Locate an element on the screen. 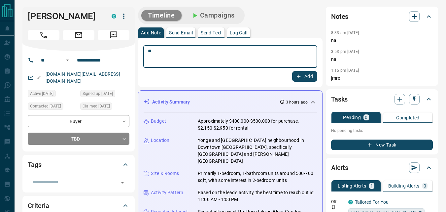 The image size is (446, 212). div: Tags is located at coordinates (79, 164).